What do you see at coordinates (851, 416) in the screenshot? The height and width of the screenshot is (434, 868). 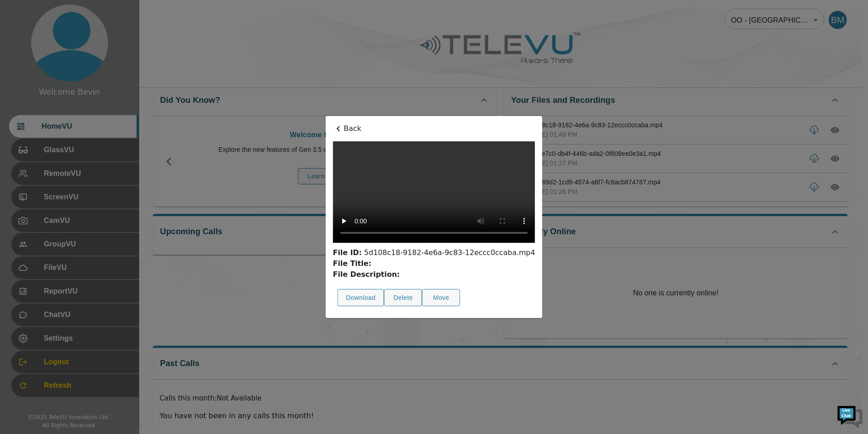 I see `img: Chat Widget` at bounding box center [851, 416].